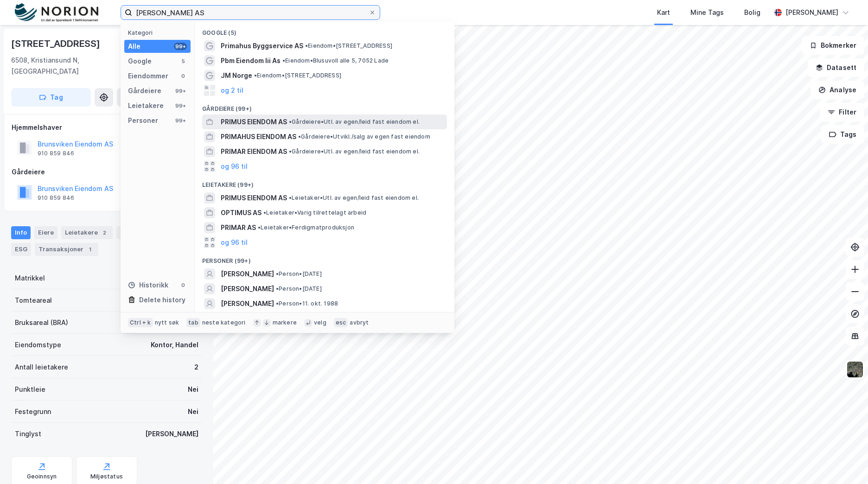  Describe the element at coordinates (134, 46) in the screenshot. I see `div: Alle` at that location.